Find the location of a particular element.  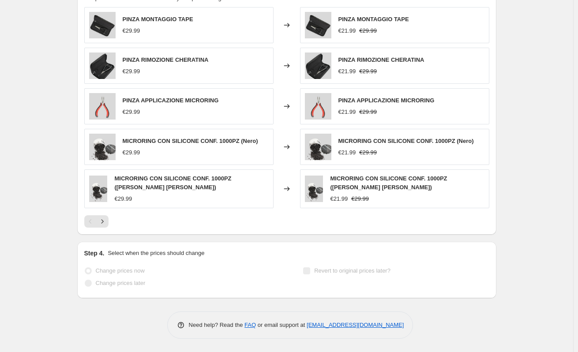

span: Change prices later is located at coordinates (120, 283).